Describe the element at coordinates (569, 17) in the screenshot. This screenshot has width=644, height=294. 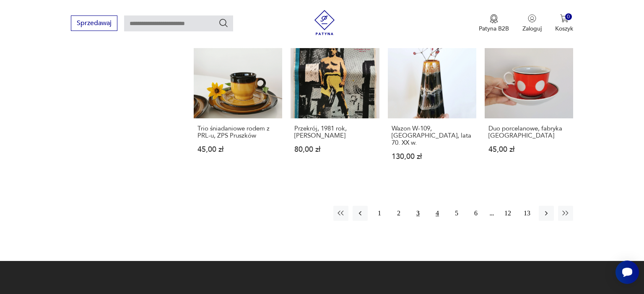
I see `div: 0` at that location.